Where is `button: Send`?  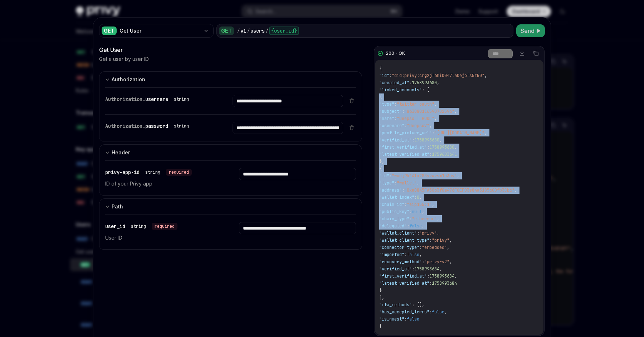 button: Send is located at coordinates (530, 31).